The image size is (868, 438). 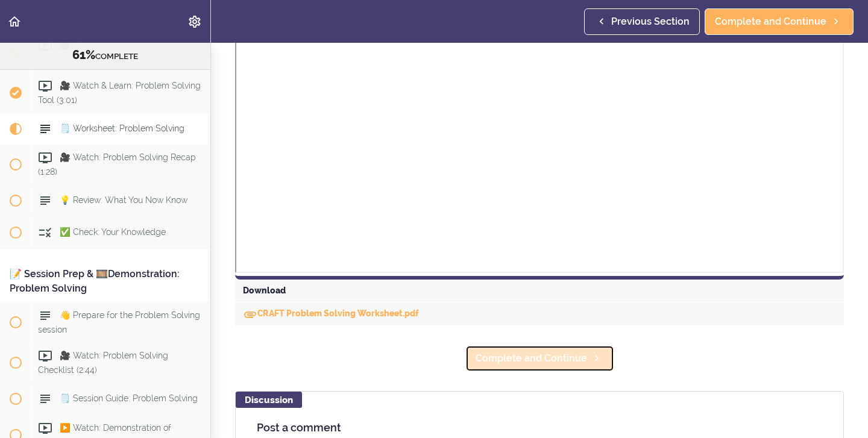 What do you see at coordinates (539, 428) in the screenshot?
I see `h4: Post a comment` at bounding box center [539, 428].